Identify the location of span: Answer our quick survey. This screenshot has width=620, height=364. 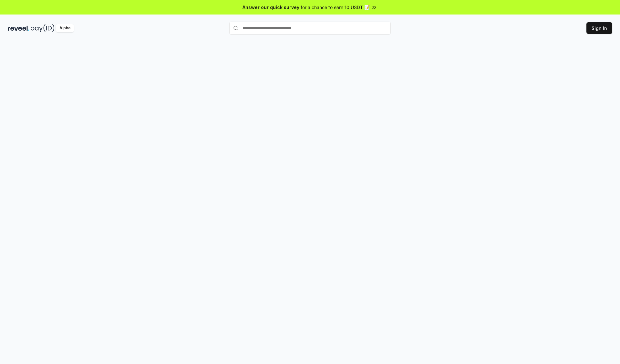
(271, 7).